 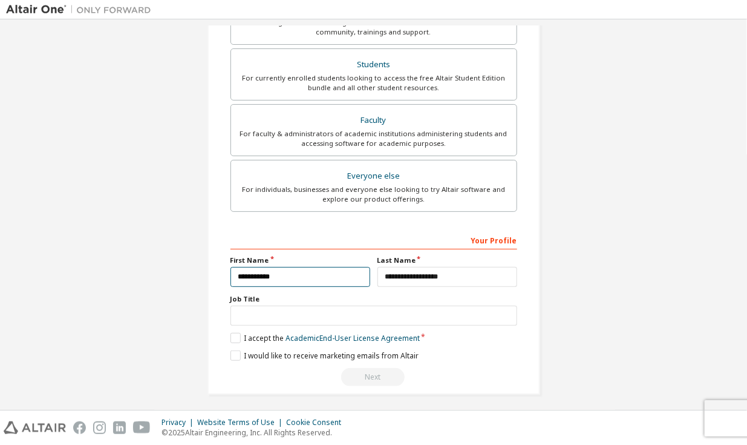 I want to click on div: For existing customers looking to access software downloads, HPC resources, community, trainings ..., so click(x=374, y=27).